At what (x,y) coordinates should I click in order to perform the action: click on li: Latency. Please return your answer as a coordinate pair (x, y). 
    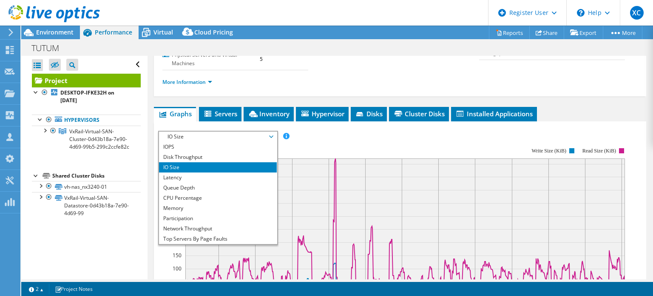
    Looking at the image, I should click on (218, 177).